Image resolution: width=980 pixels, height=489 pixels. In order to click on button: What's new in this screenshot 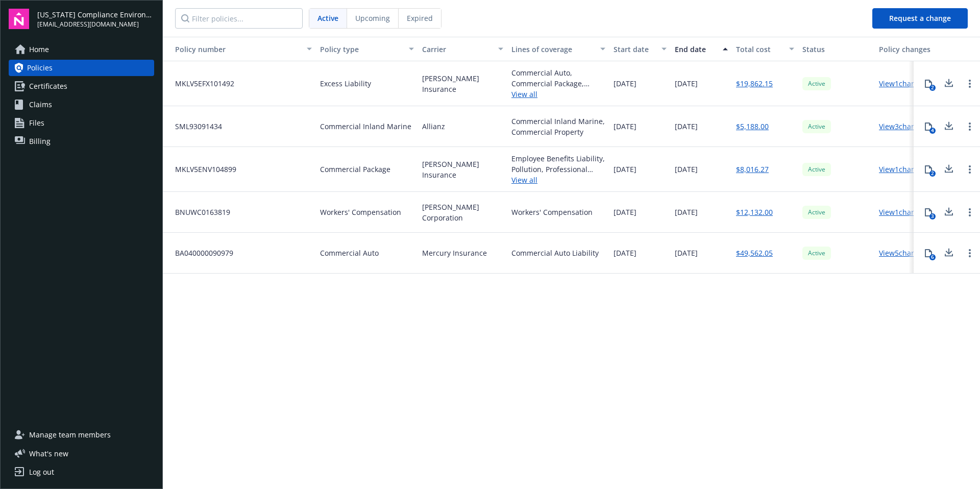, I will do `click(46, 453)`.